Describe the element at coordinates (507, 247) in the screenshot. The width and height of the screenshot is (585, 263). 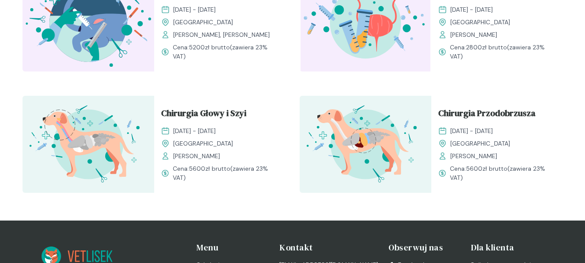
I see `h4: Dla klienta` at that location.